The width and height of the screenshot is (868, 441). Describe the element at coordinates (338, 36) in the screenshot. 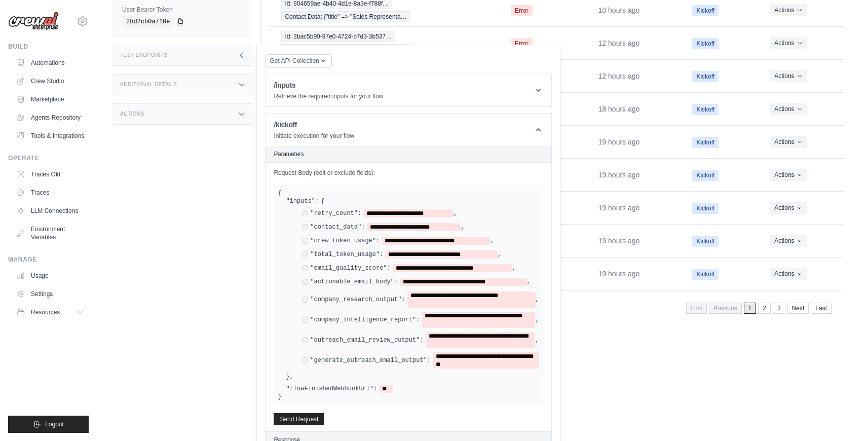

I see `span: Id: 3bac5b90-97e0-4724-b7d3-3b537…` at that location.